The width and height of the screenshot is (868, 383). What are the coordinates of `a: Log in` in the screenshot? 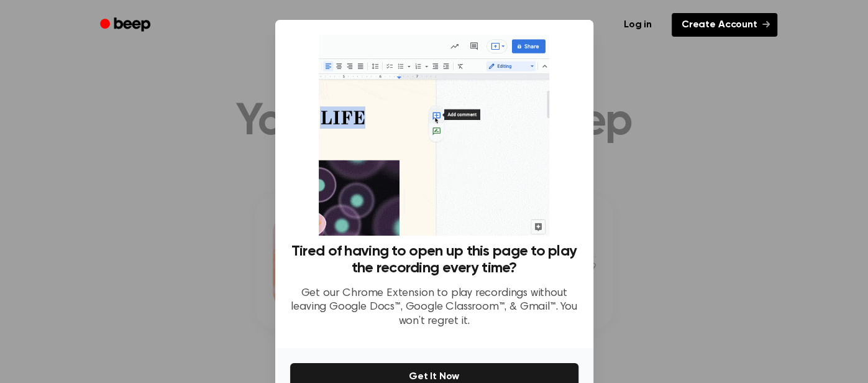 It's located at (637, 25).